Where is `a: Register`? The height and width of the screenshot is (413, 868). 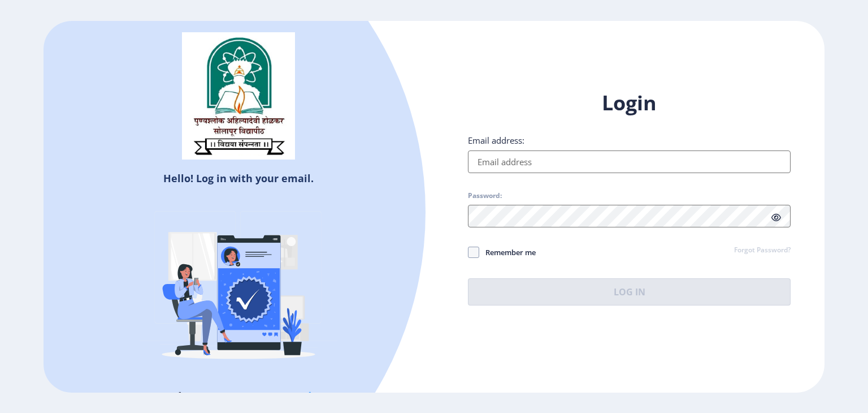 a: Register is located at coordinates (311, 396).